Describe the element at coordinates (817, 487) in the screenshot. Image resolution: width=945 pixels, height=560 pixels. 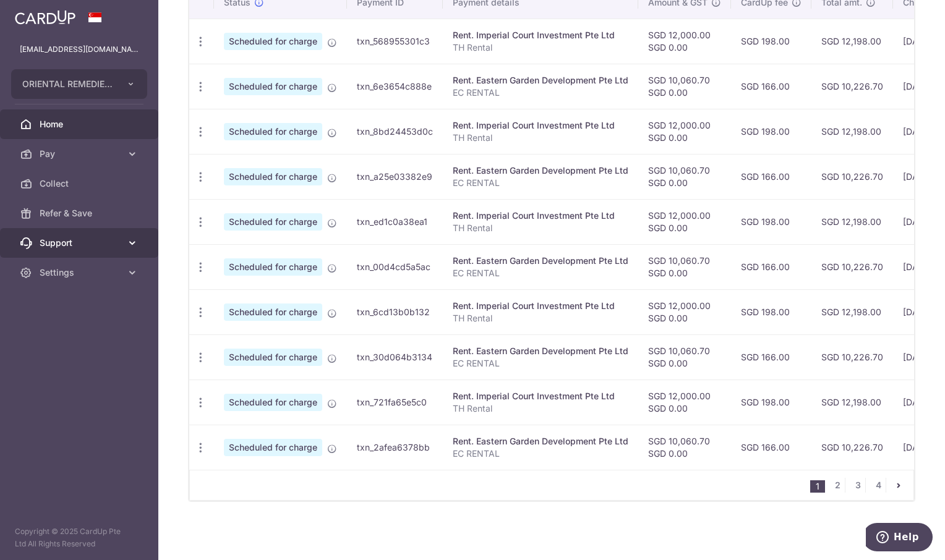
I see `li: 1` at that location.